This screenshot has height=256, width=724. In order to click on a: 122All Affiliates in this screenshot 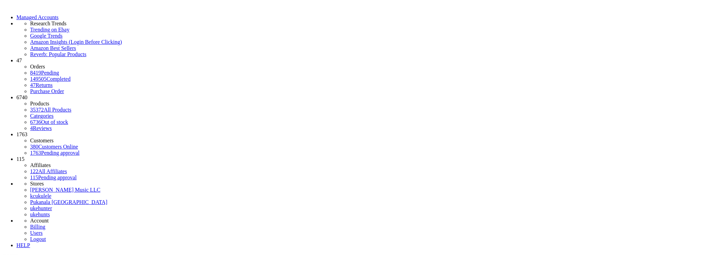, I will do `click(49, 171)`.